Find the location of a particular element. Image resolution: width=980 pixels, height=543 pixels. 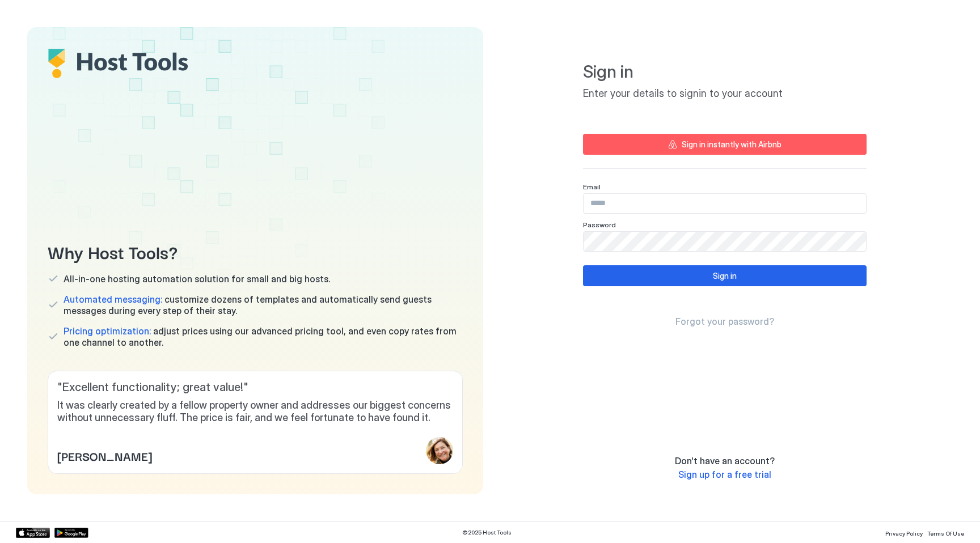

span: © 2025 Host Tools is located at coordinates (487, 533).